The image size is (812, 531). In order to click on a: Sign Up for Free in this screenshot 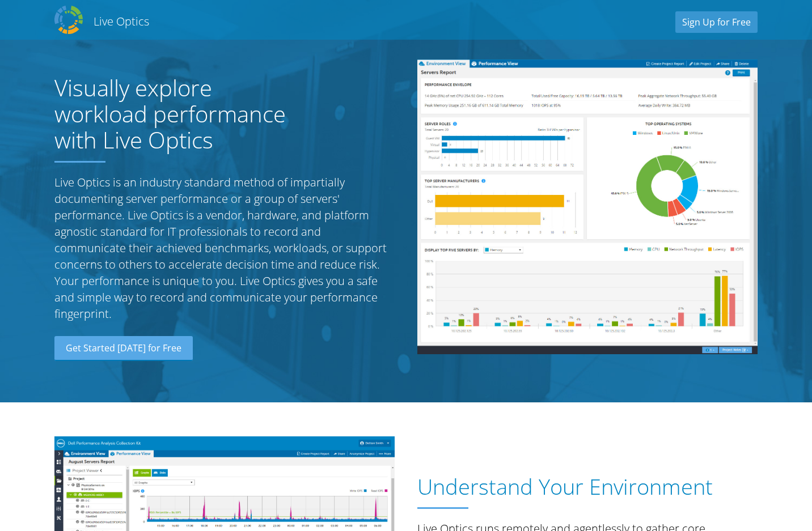, I will do `click(716, 22)`.